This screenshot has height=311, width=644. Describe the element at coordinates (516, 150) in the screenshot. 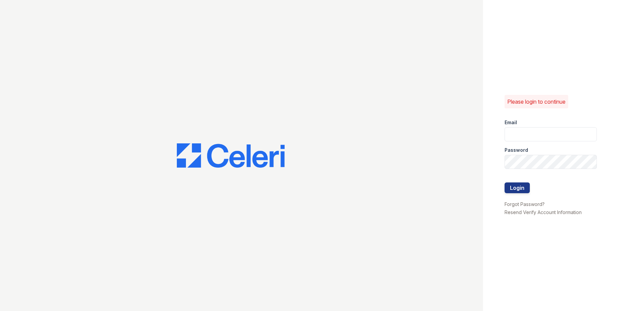

I see `label: Password` at that location.